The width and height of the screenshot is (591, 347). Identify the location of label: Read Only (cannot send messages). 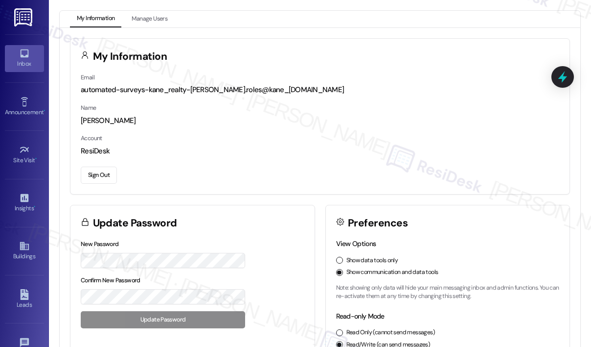
(391, 332).